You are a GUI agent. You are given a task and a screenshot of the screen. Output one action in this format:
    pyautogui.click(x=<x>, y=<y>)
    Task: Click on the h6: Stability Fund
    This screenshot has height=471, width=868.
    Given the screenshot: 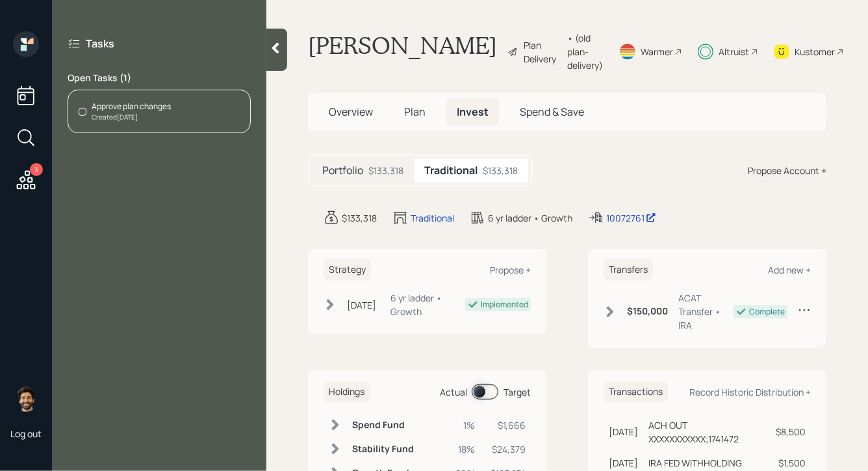 What is the action you would take?
    pyautogui.click(x=383, y=449)
    